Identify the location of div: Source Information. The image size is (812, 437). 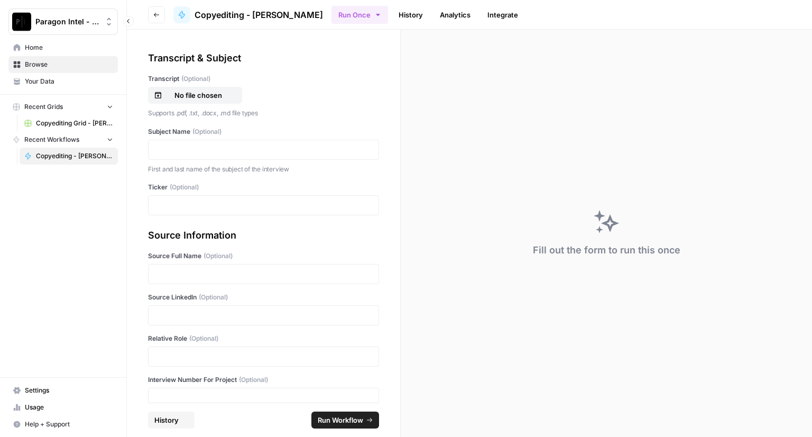
(263, 235).